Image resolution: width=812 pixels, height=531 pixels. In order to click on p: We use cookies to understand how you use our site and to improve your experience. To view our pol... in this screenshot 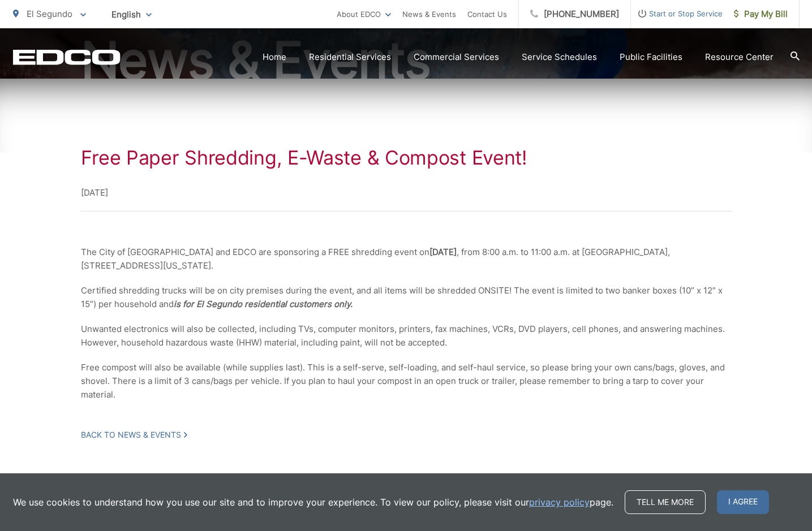, I will do `click(313, 502)`.